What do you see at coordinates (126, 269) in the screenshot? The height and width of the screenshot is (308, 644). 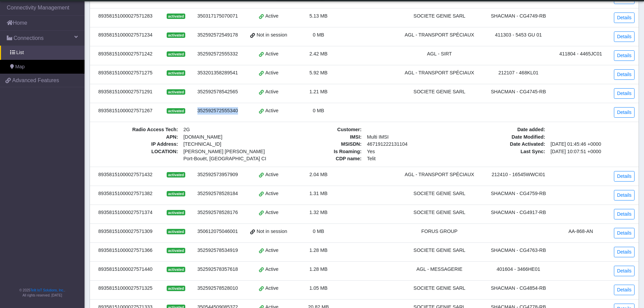 I see `div: 89358151000027571440` at bounding box center [126, 269].